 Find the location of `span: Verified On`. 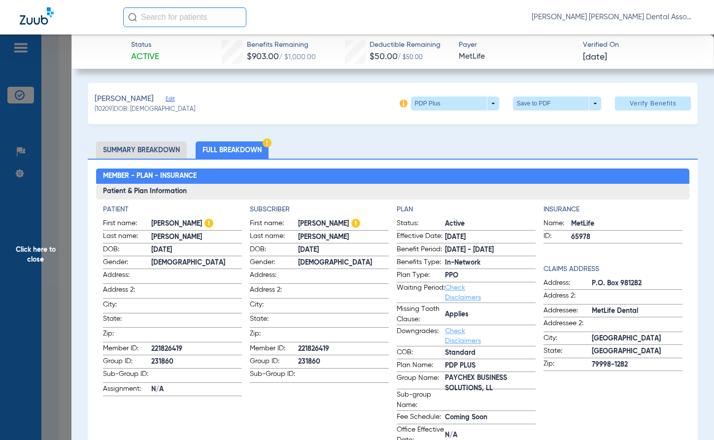

span: Verified On is located at coordinates (641, 45).